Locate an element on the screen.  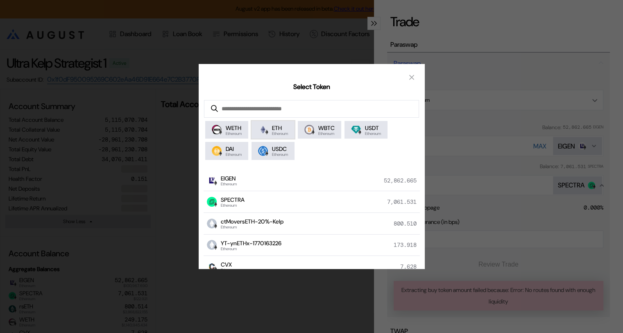
div: 800.510 is located at coordinates (407, 223).